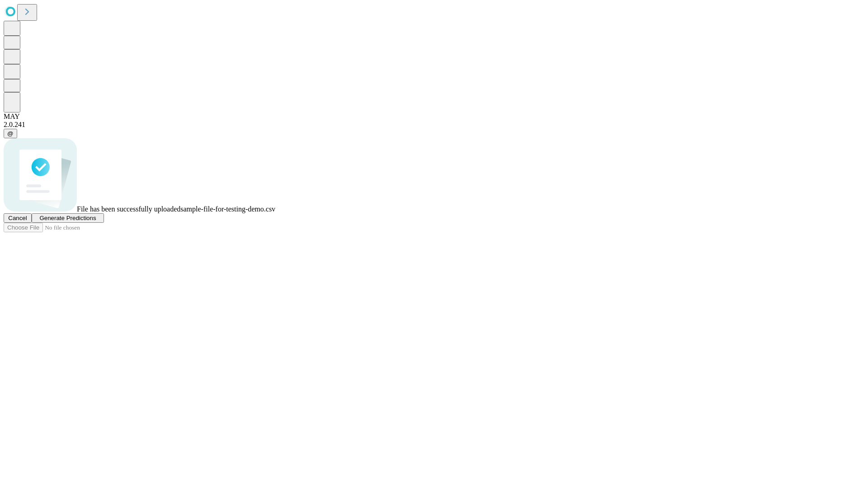  Describe the element at coordinates (434, 117) in the screenshot. I see `div: MAY` at that location.